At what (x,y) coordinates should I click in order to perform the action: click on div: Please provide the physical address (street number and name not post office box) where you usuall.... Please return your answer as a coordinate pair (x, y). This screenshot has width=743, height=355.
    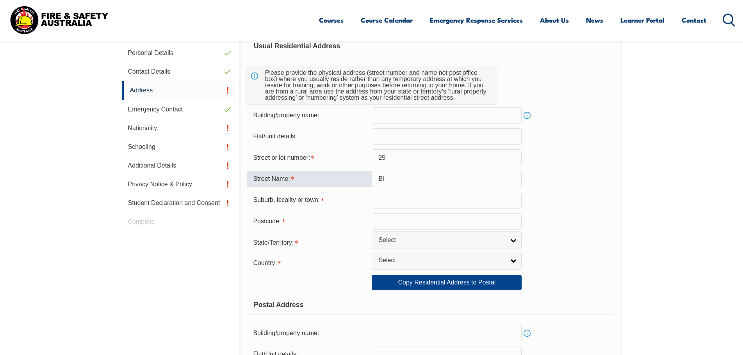
    Looking at the image, I should click on (376, 85).